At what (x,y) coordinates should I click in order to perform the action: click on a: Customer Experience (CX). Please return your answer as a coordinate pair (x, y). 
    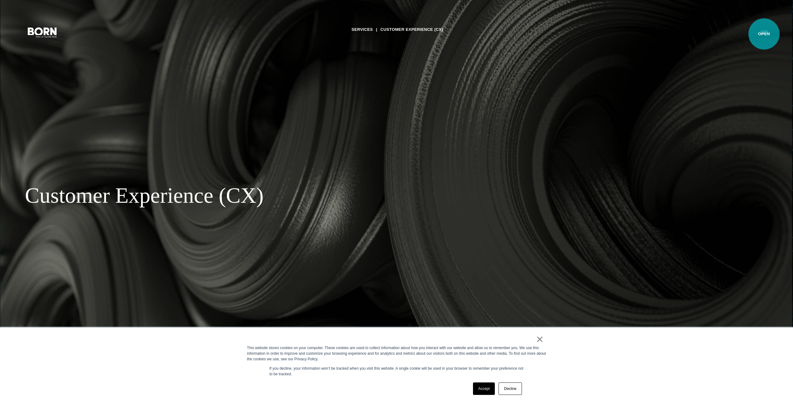
    Looking at the image, I should click on (411, 30).